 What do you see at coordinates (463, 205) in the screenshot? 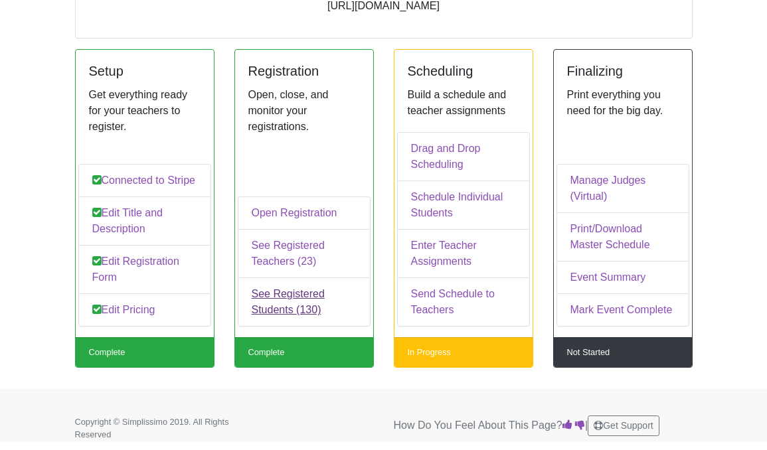
I see `a: Schedule Individual Students` at bounding box center [463, 205].